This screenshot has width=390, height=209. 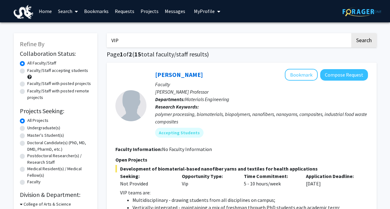 What do you see at coordinates (262, 118) in the screenshot?
I see `div: polymer processing, biomaterials, biopolymers, nanofibers, nanoyarns, composites, industrial food...` at bounding box center [262, 118].